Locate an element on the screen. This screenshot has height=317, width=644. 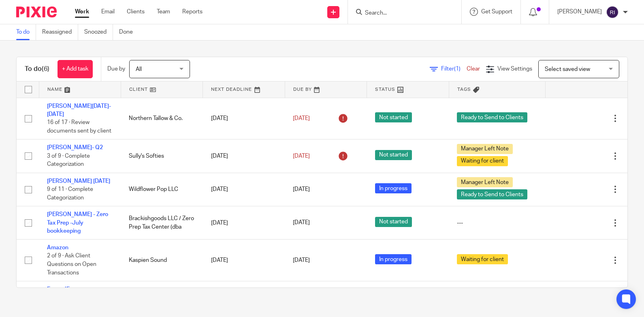
td: Brackishgoods LLC / Zero Prep Tax Center (dba is located at coordinates (162, 223).